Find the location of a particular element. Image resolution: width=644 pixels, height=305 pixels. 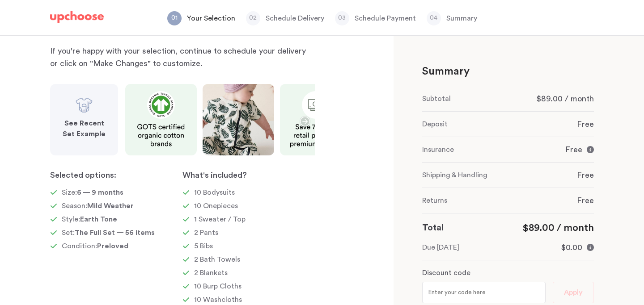

p: Size: is located at coordinates (92, 193).